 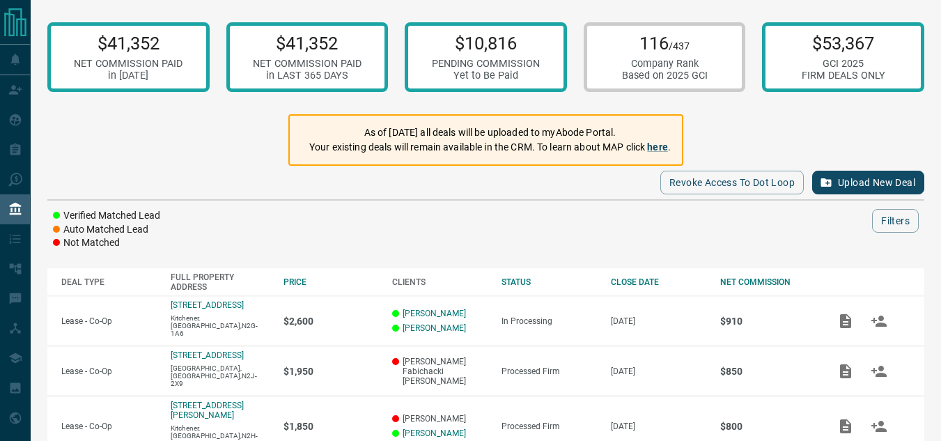 What do you see at coordinates (549, 282) in the screenshot?
I see `div: STATUS` at bounding box center [549, 282].